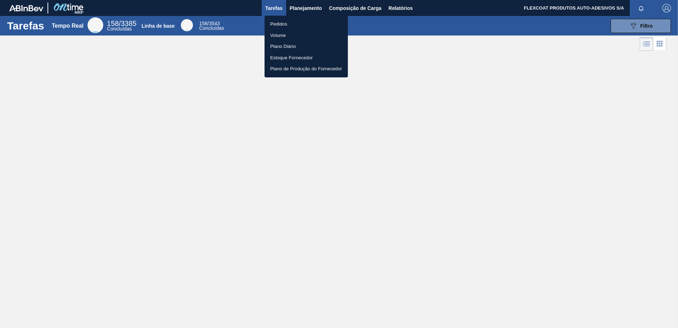  Describe the element at coordinates (306, 24) in the screenshot. I see `a: Pedidos` at that location.